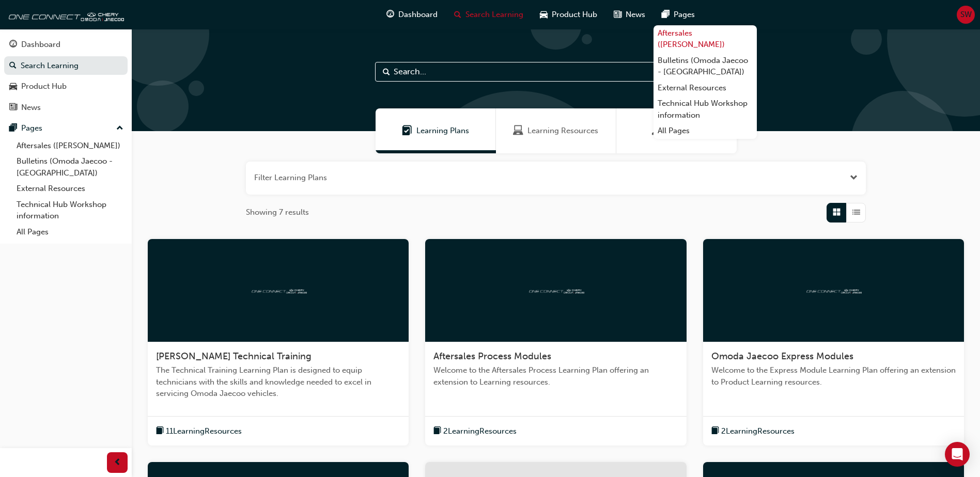 This screenshot has width=980, height=477. Describe the element at coordinates (278, 382) in the screenshot. I see `span: The Technical Training Learning Plan is designed to equip technicians with the skills and knowled...` at that location.